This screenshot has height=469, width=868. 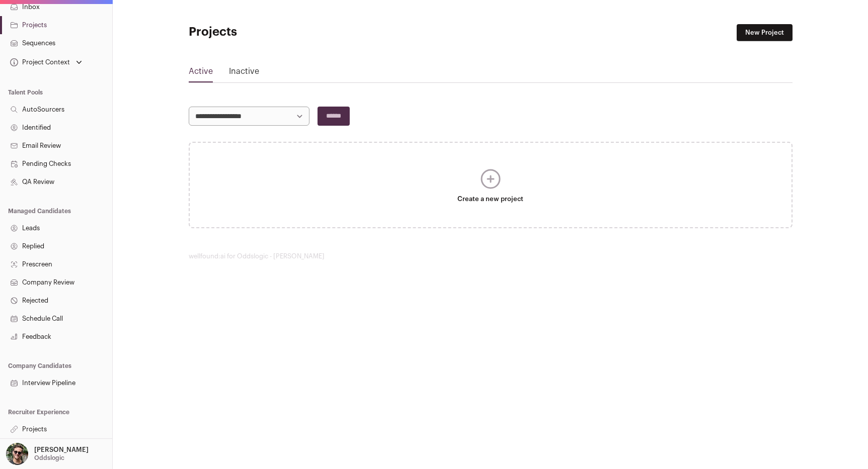 What do you see at coordinates (765, 33) in the screenshot?
I see `a: New Project` at bounding box center [765, 33].